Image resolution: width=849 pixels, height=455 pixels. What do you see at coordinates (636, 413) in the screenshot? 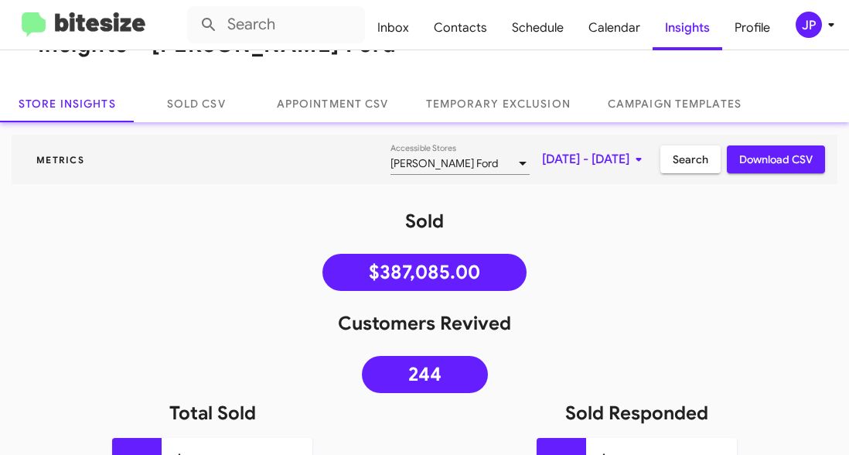
I see `h1: Sold Responded` at bounding box center [636, 413].